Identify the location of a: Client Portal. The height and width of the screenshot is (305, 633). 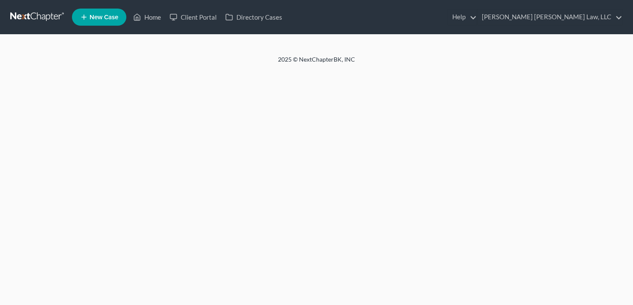
(193, 17).